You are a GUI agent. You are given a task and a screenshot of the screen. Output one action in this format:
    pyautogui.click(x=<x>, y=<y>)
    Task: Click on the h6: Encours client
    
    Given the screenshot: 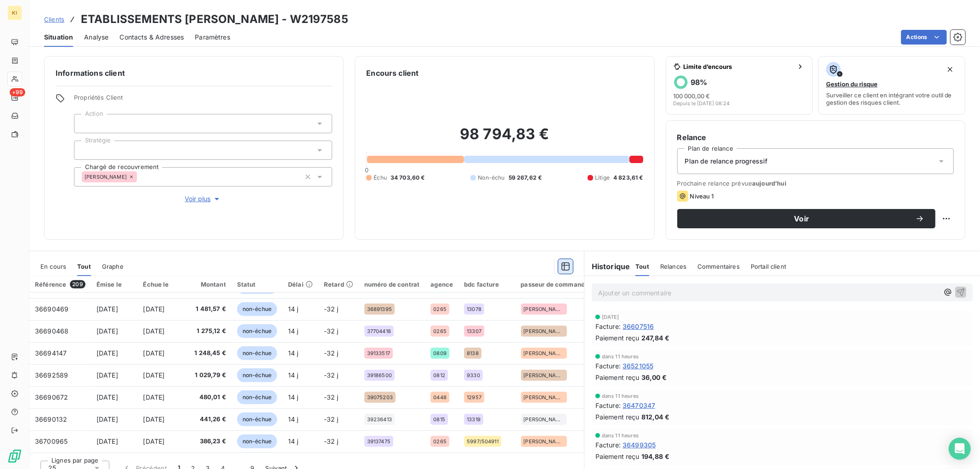 What is the action you would take?
    pyautogui.click(x=392, y=73)
    